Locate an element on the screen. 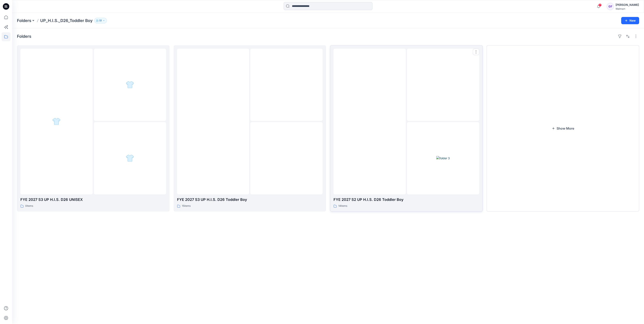 Image resolution: width=644 pixels, height=324 pixels. a: folder 1folder 2folder 3FYE 2027 S3 UP H.I.S. D26 UNISEX0items is located at coordinates (93, 128).